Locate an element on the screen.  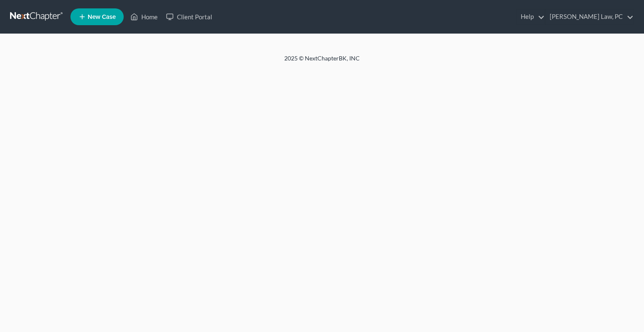
a: Client Portal is located at coordinates (189, 17).